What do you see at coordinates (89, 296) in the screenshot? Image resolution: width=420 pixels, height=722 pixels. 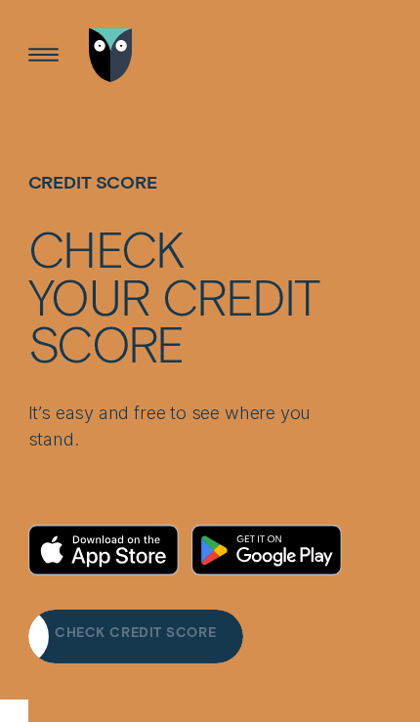 I see `div: your` at bounding box center [89, 296].